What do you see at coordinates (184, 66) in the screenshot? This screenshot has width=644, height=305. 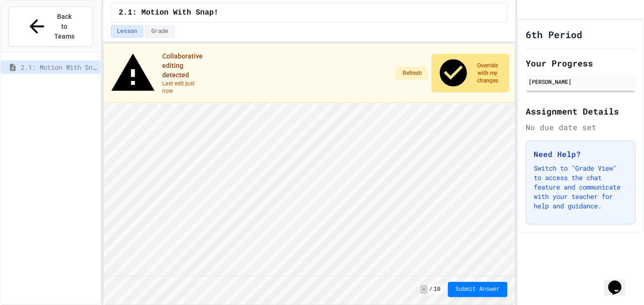 I see `p: Collaborative editing detected` at bounding box center [184, 66].